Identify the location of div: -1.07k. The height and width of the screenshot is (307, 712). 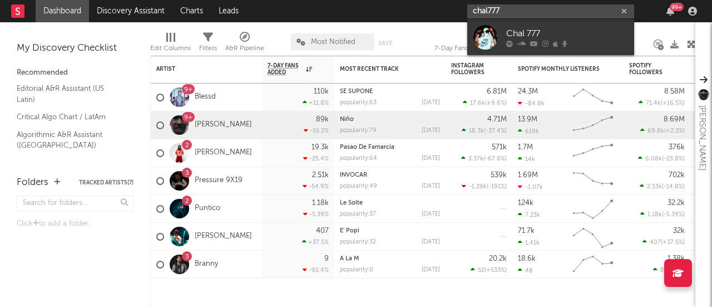
(530, 186).